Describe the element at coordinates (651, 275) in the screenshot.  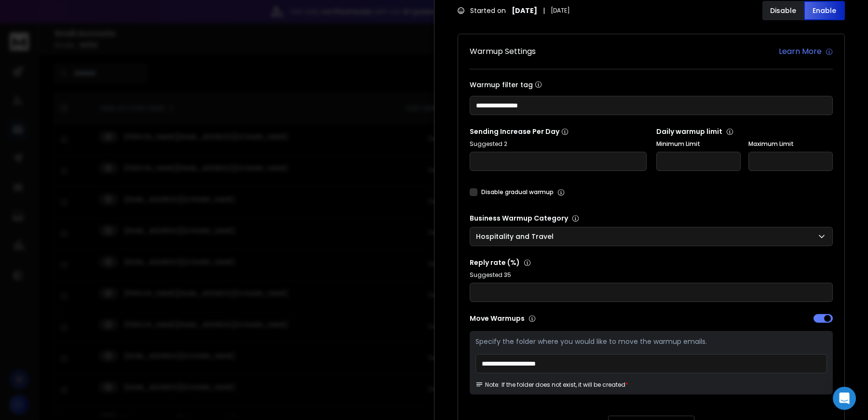
I see `p: Suggested 35` at that location.